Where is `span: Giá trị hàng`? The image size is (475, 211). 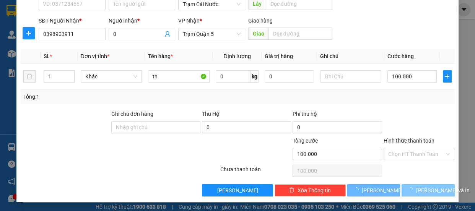
span: Giá trị hàng is located at coordinates (279, 56).